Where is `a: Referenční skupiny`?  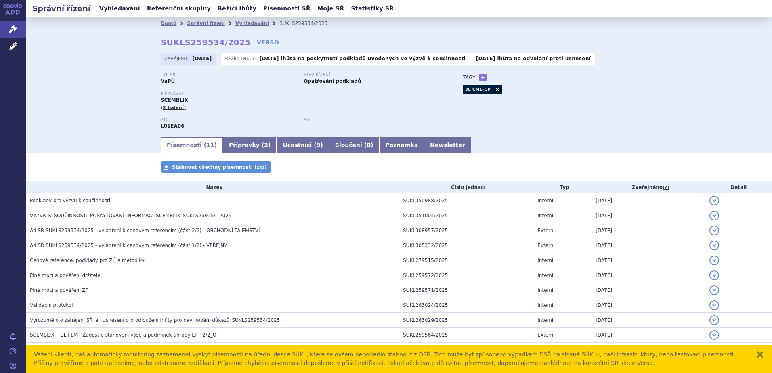
a: Referenční skupiny is located at coordinates (179, 8).